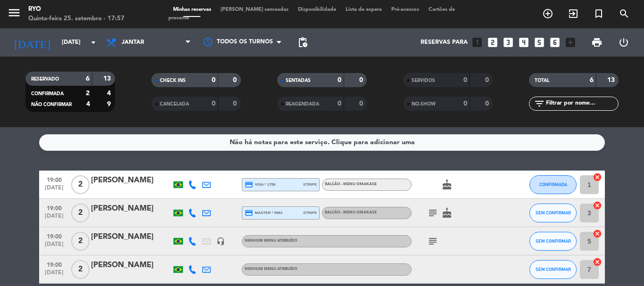 Image resolution: width=644 pixels, height=286 pixels. What do you see at coordinates (76, 19) in the screenshot?
I see `div: Quinta-feira 25. setembro - 17:57` at bounding box center [76, 19].